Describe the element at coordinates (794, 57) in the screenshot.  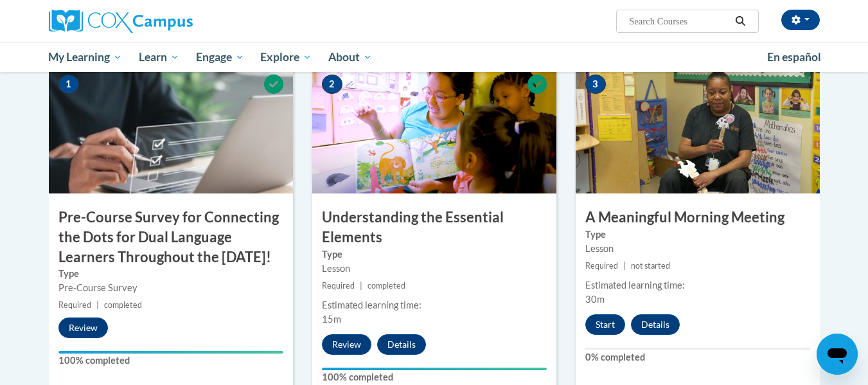
I see `span: En español` at that location.